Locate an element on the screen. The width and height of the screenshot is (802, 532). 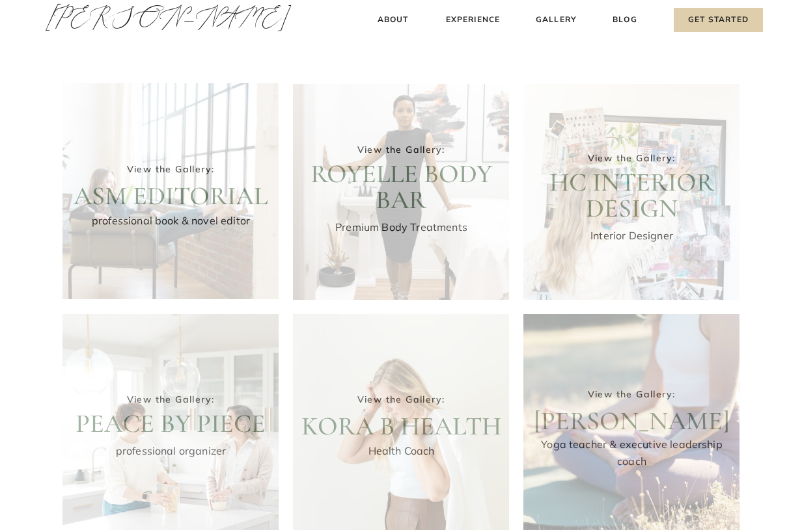
a: Experience is located at coordinates (472, 20).